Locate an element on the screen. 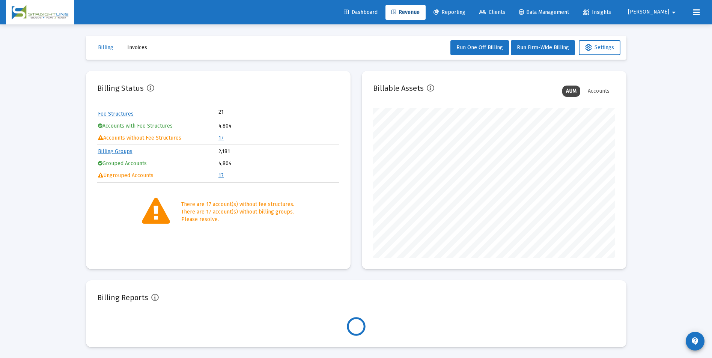 This screenshot has width=712, height=358. span: Revenue is located at coordinates (405, 12).